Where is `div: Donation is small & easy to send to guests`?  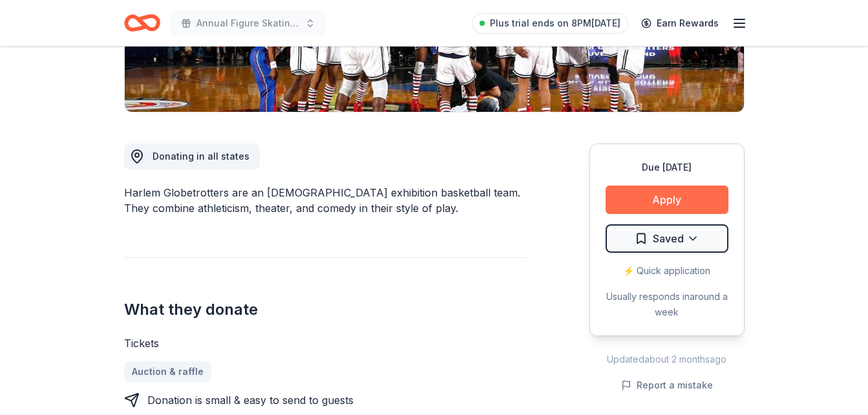 div: Donation is small & easy to send to guests is located at coordinates (250, 400).